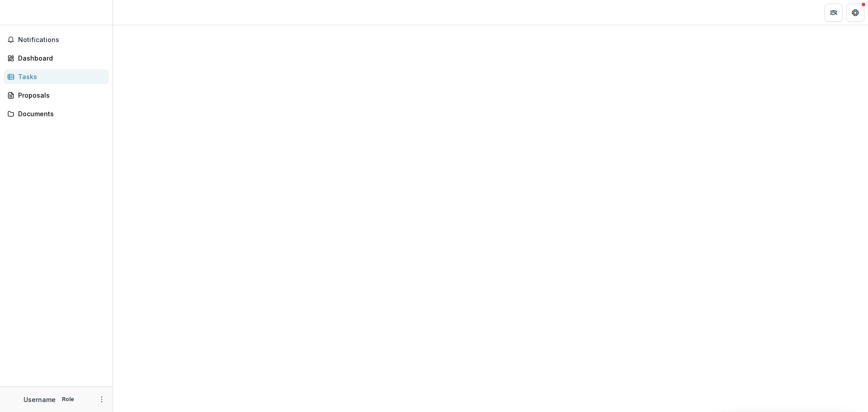 This screenshot has height=412, width=868. I want to click on a: Dashboard, so click(57, 58).